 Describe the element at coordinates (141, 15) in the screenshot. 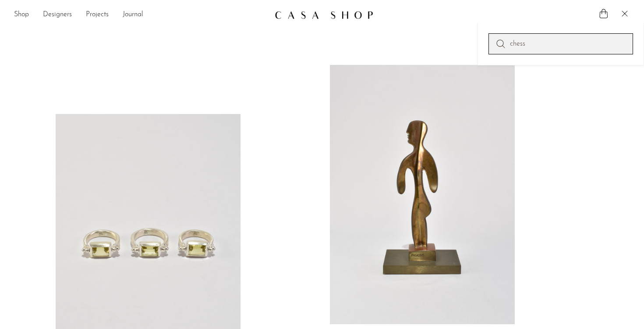

I see `ul: NEW HEADER MENU` at that location.